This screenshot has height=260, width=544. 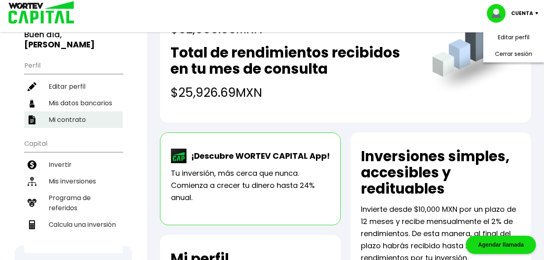 I want to click on img: contrato-icon.f2db500c.svg, so click(x=32, y=120).